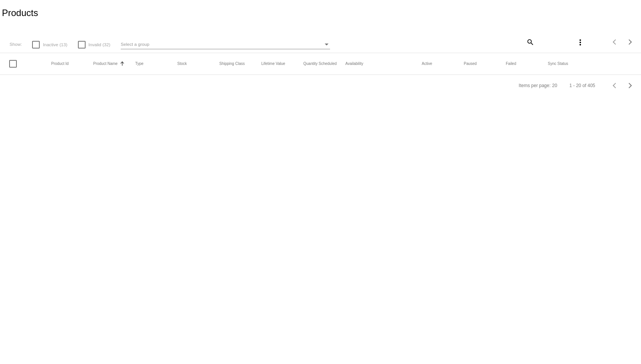 The height and width of the screenshot is (364, 641). What do you see at coordinates (55, 45) in the screenshot?
I see `span: Inactive (13)` at bounding box center [55, 45].